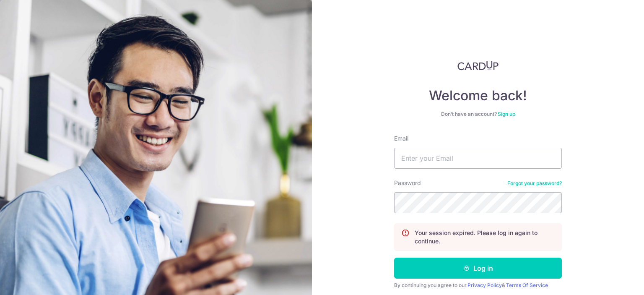 Image resolution: width=644 pixels, height=295 pixels. What do you see at coordinates (485, 237) in the screenshot?
I see `p: Your session expired. Please log in again to continue.` at bounding box center [485, 237].